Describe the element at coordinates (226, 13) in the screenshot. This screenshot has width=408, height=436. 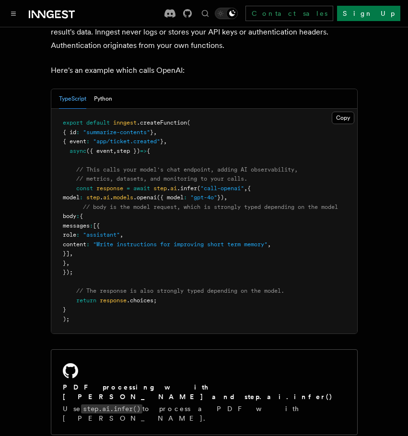
I see `button: Toggle dark mode` at that location.